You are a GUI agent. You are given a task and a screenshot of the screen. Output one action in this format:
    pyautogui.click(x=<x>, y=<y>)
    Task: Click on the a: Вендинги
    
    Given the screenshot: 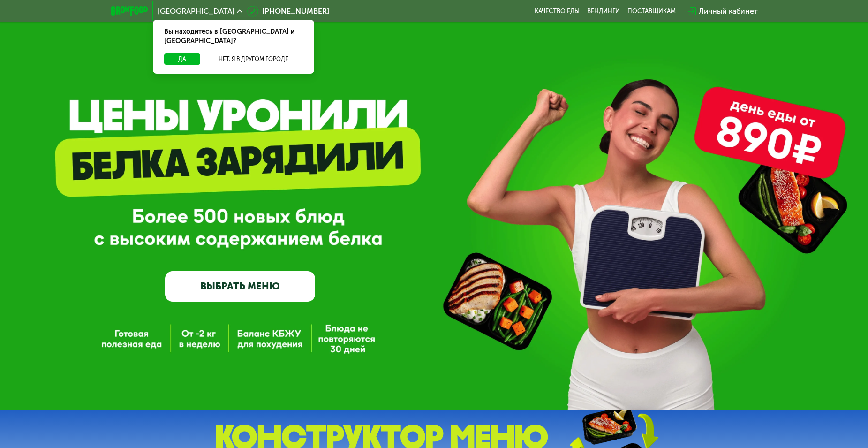 What is the action you would take?
    pyautogui.click(x=604, y=11)
    